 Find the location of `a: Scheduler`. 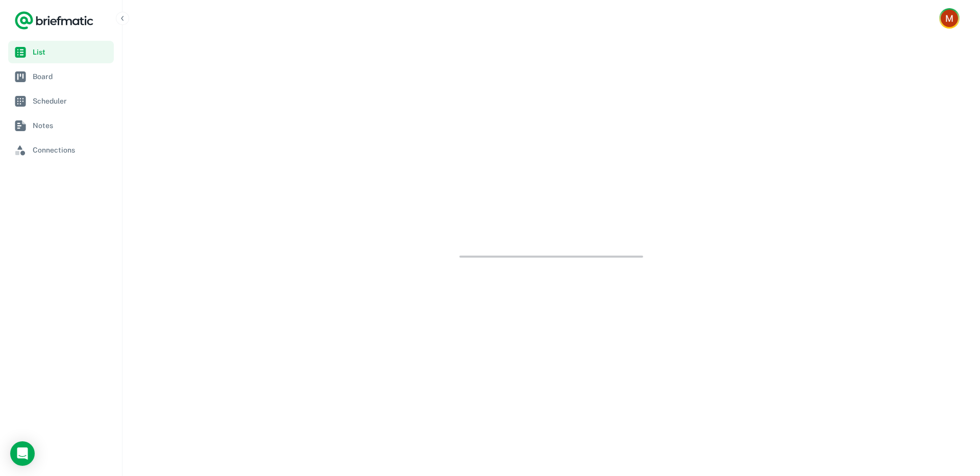

a: Scheduler is located at coordinates (61, 101).